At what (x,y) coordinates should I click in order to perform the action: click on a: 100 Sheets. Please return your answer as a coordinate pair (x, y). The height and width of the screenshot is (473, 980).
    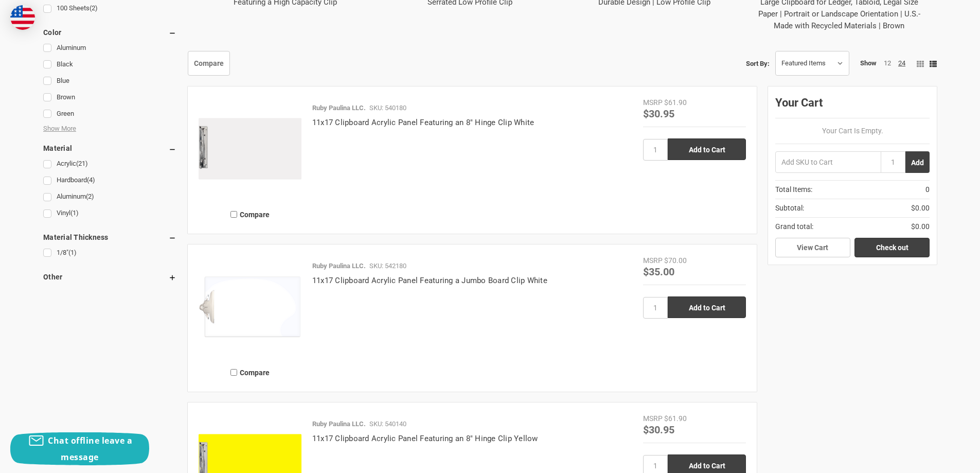
    Looking at the image, I should click on (109, 8).